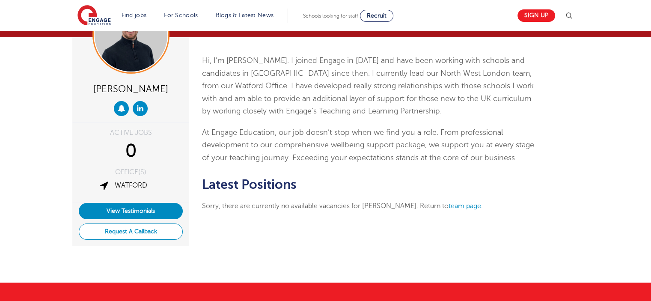 The width and height of the screenshot is (651, 301). Describe the element at coordinates (131, 231) in the screenshot. I see `button: Request A Callback` at that location.